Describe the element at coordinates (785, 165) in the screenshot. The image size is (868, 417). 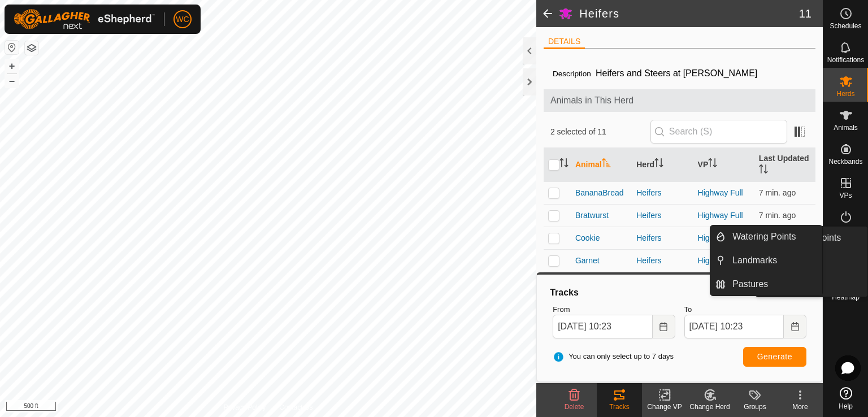
I see `th: Last Updated` at that location.